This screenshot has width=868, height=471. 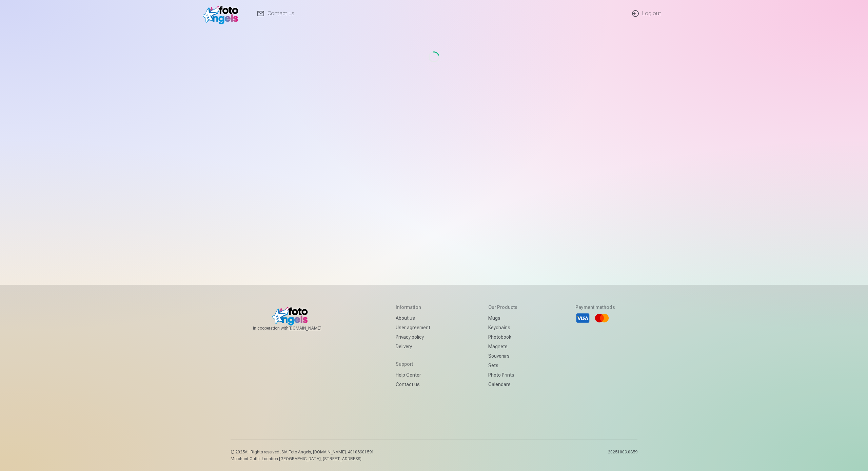 What do you see at coordinates (222, 13) in the screenshot?
I see `img: /fa1` at bounding box center [222, 13].